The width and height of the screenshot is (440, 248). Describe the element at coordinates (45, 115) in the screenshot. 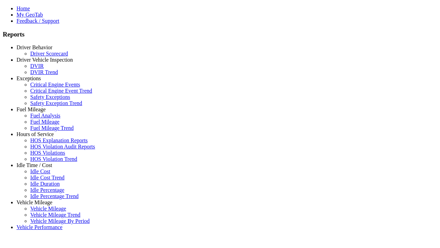

I see `a: Fuel Analysis` at that location.